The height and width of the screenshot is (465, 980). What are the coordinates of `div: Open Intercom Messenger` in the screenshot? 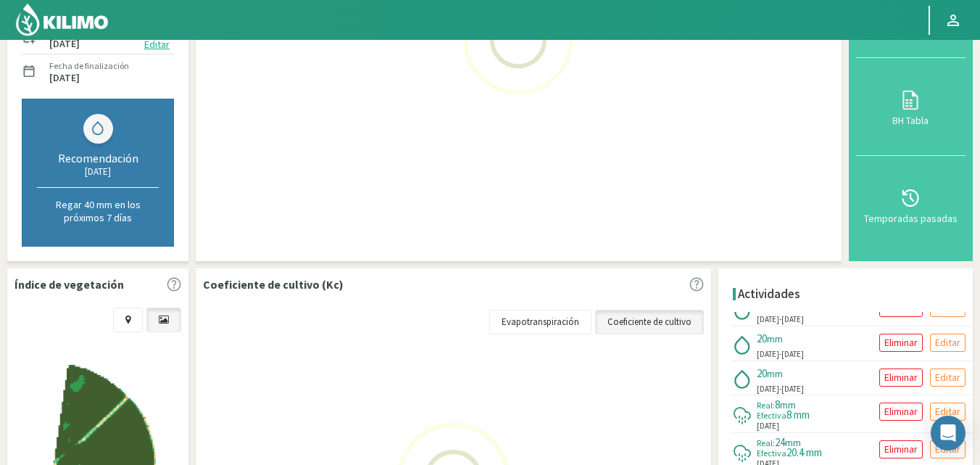 It's located at (948, 433).